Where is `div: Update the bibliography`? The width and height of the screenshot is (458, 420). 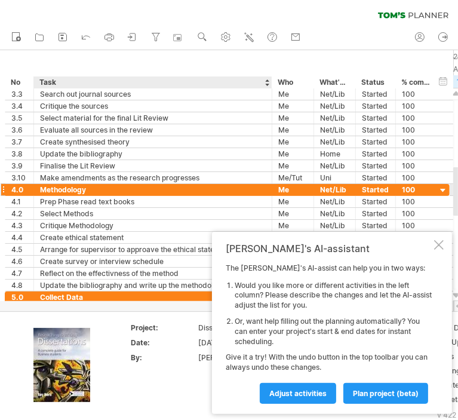
div: Update the bibliography is located at coordinates (153, 154).